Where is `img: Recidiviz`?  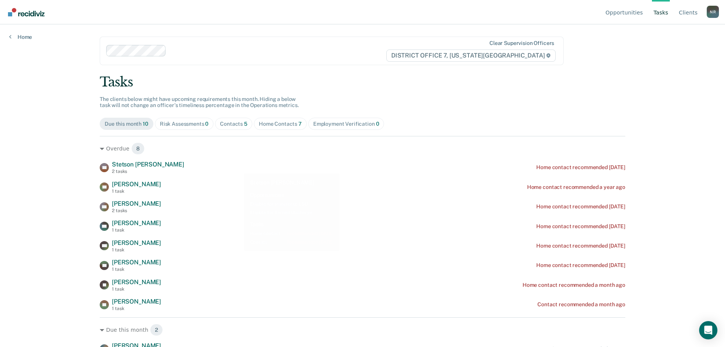
img: Recidiviz is located at coordinates (26, 12).